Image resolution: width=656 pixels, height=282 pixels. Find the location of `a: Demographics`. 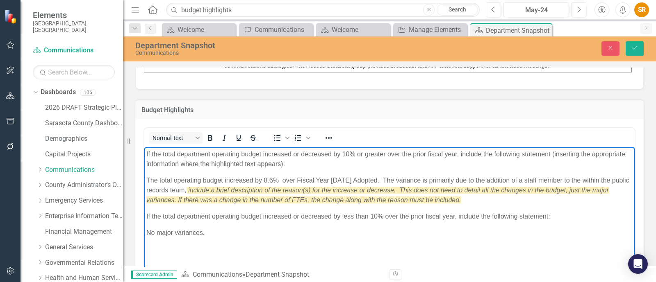

a: Demographics is located at coordinates (84, 139).